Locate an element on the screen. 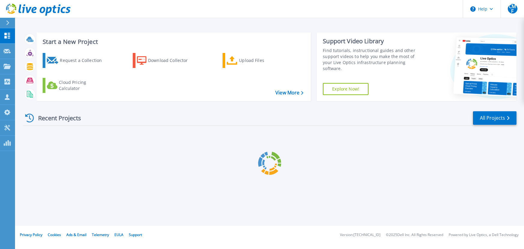 This screenshot has width=524, height=249. a: Cloud Pricing Calculator is located at coordinates (76, 85).